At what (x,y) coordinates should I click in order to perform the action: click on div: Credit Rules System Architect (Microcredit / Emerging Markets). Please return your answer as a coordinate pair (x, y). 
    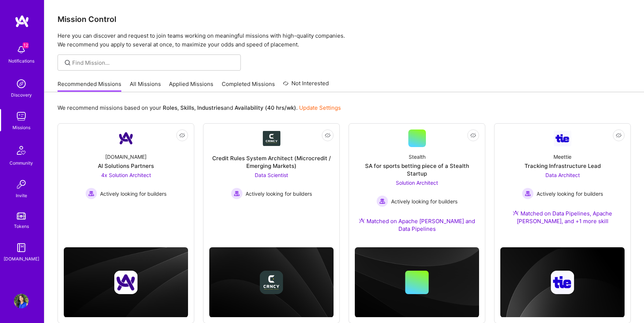
    Looking at the image, I should click on (271, 162).